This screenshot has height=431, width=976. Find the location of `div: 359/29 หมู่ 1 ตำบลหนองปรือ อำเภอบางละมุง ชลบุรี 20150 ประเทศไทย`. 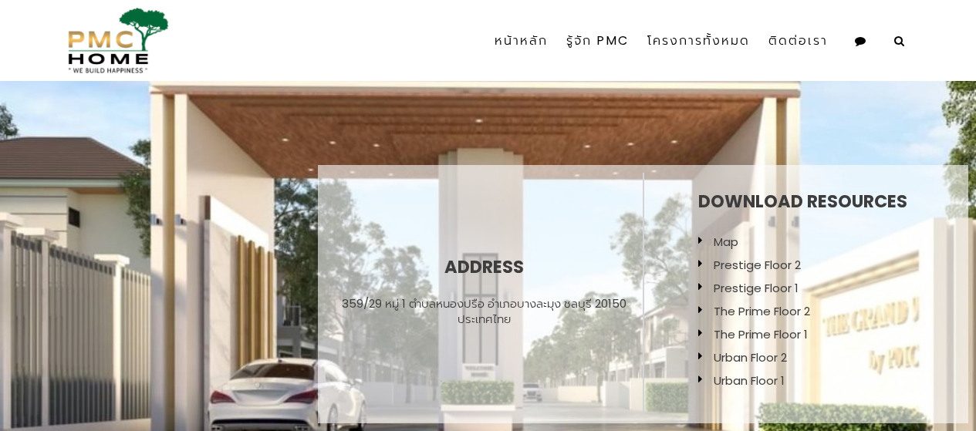

div: 359/29 หมู่ 1 ตำบลหนองปรือ อำเภอบางละมุง ชลบุรี 20150 ประเทศไทย is located at coordinates (485, 312).